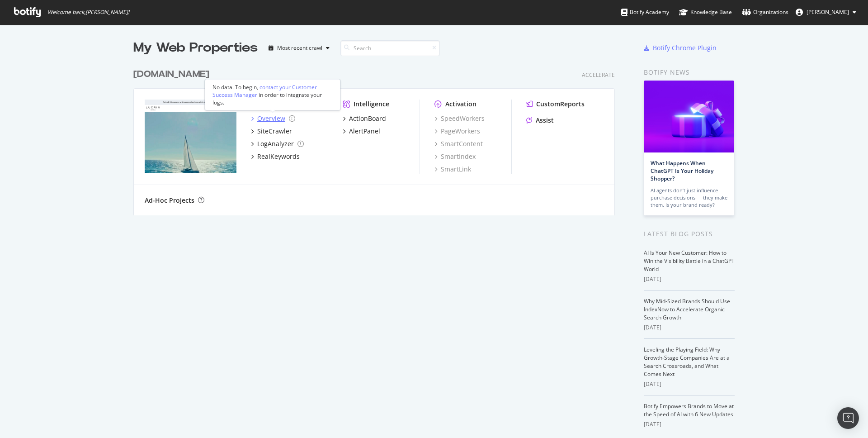 Image resolution: width=868 pixels, height=438 pixels. What do you see at coordinates (706, 12) in the screenshot?
I see `div: Knowledge Base` at bounding box center [706, 12].